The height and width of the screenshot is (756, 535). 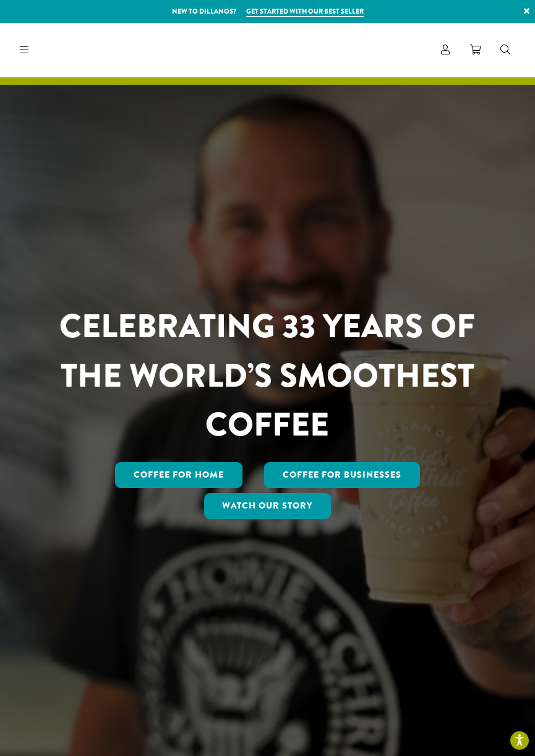 I want to click on a: Search, so click(x=505, y=50).